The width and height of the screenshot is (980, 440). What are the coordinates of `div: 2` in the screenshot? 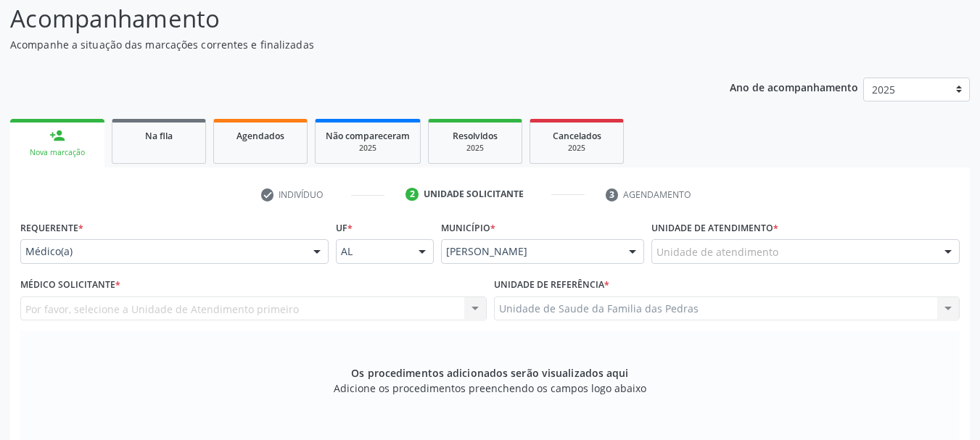 It's located at (412, 195).